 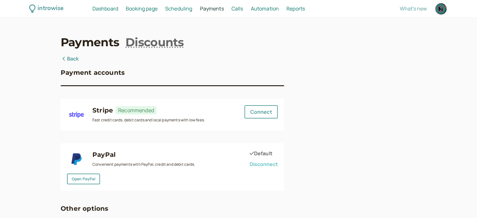 What do you see at coordinates (105, 9) in the screenshot?
I see `span: Dashboard` at bounding box center [105, 9].